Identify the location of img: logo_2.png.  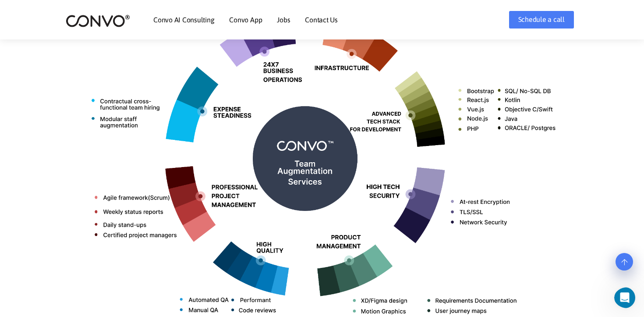
(98, 20).